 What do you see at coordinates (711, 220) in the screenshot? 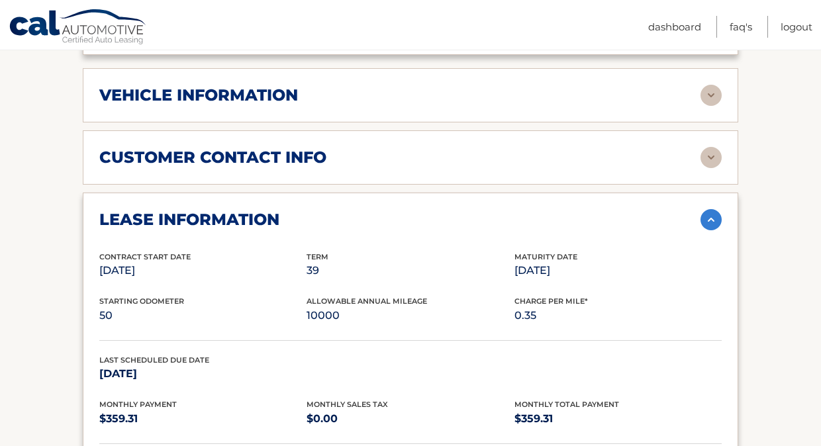
I see `img: accordion-active.svg` at bounding box center [711, 220].